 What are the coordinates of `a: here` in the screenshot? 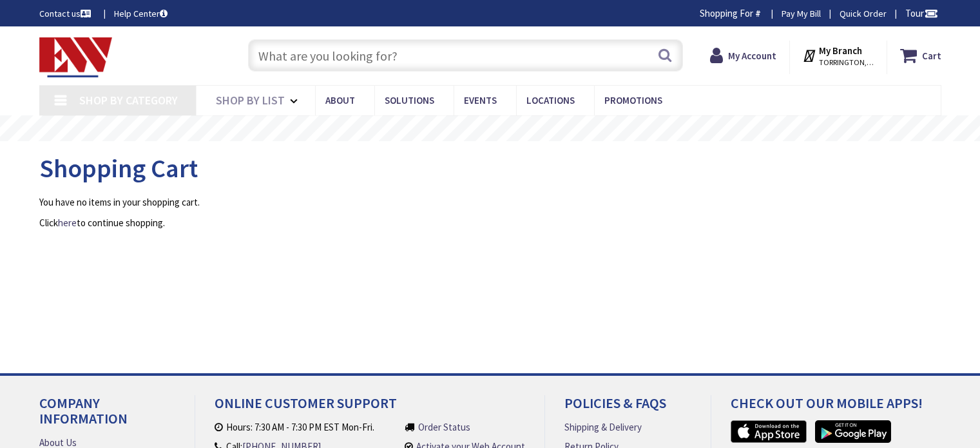 It's located at (67, 222).